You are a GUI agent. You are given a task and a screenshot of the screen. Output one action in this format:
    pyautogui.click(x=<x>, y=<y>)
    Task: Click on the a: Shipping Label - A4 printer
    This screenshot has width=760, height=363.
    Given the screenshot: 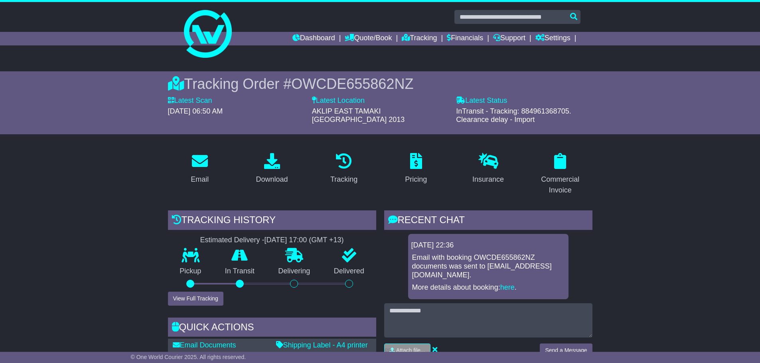 What is the action you would take?
    pyautogui.click(x=322, y=345)
    